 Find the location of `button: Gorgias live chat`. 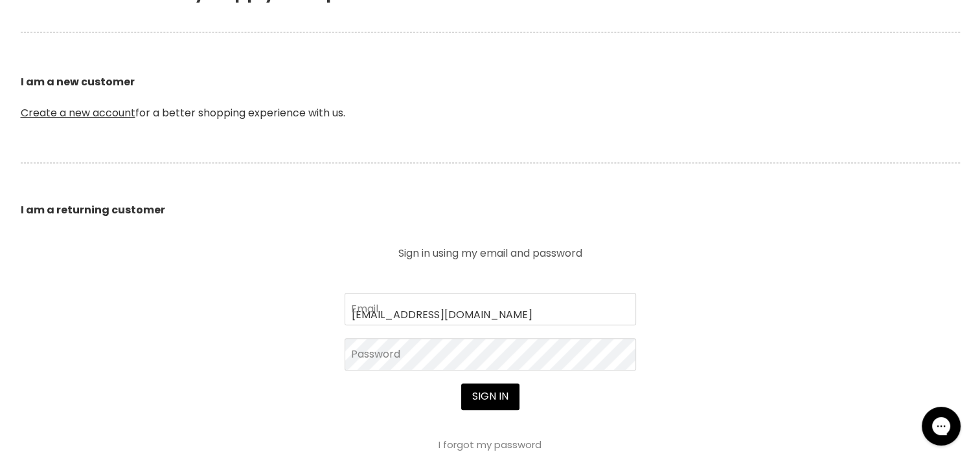

button: Gorgias live chat is located at coordinates (26, 24).